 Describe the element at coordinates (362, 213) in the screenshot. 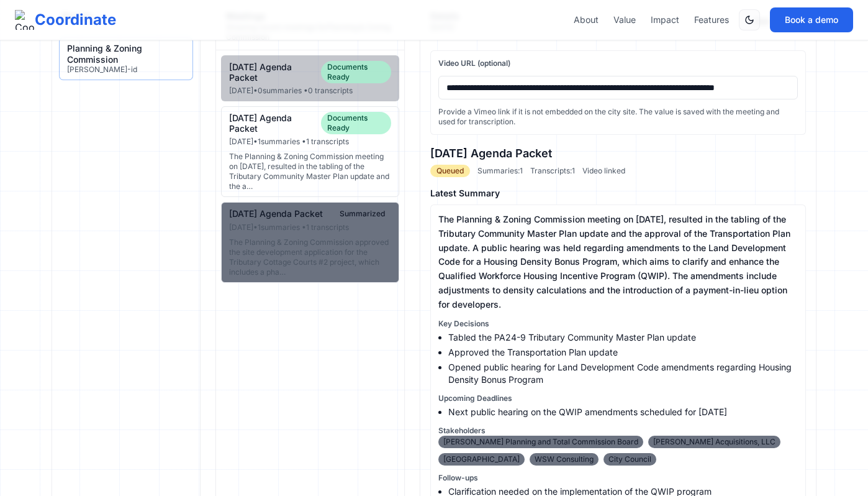

I see `span: Summarized` at that location.